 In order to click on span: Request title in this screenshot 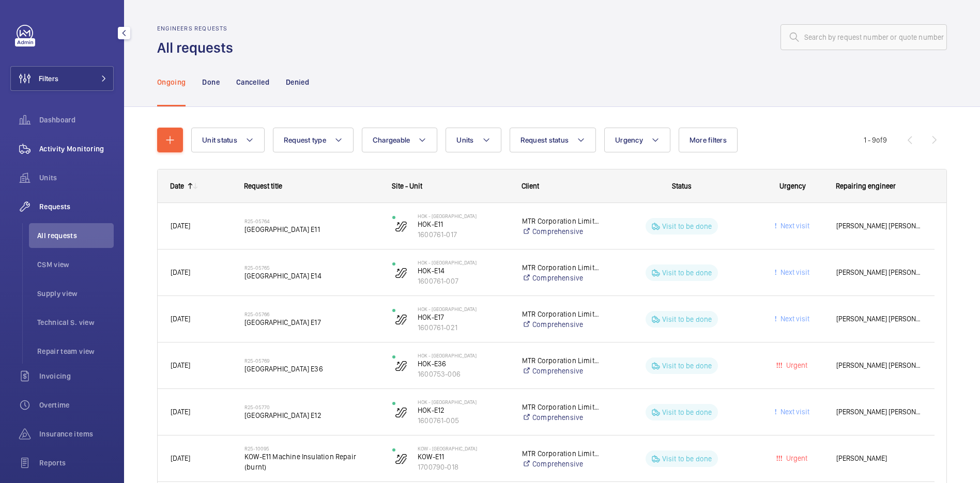, I will do `click(263, 186)`.